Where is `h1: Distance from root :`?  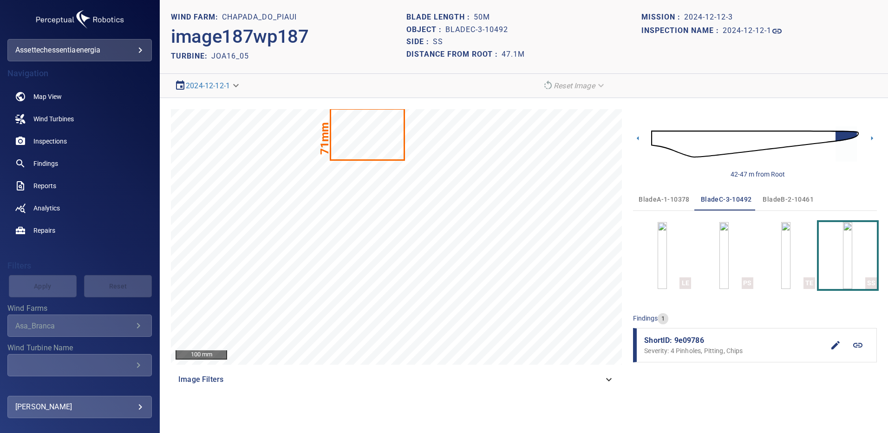 h1: Distance from root : is located at coordinates (454, 54).